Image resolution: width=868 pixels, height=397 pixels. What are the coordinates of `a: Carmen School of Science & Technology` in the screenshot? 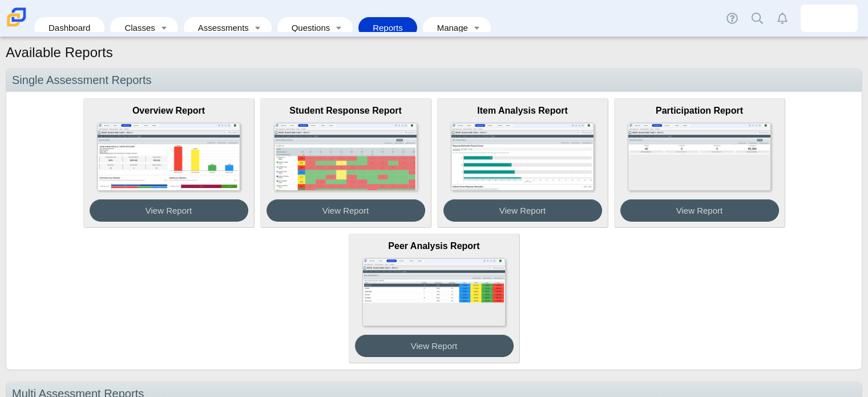 It's located at (17, 26).